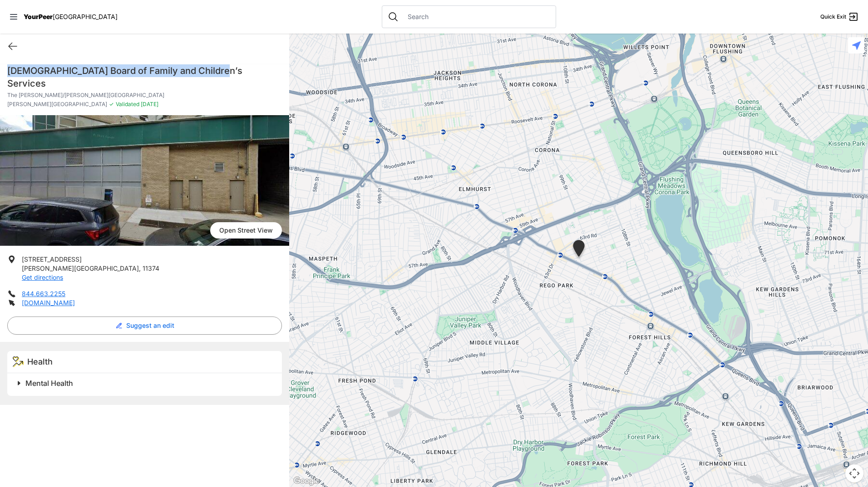 Image resolution: width=868 pixels, height=487 pixels. What do you see at coordinates (43, 277) in the screenshot?
I see `a: Get directions` at bounding box center [43, 277].